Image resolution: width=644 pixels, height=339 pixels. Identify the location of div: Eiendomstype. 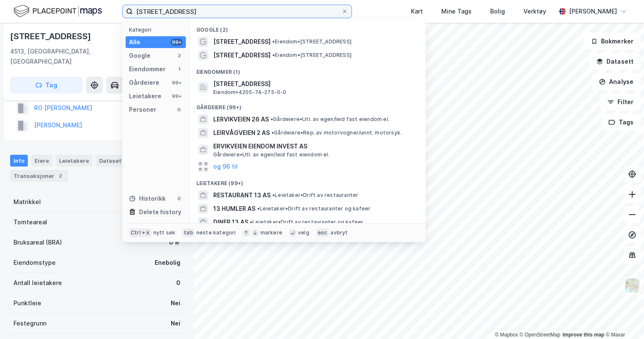
(34, 263).